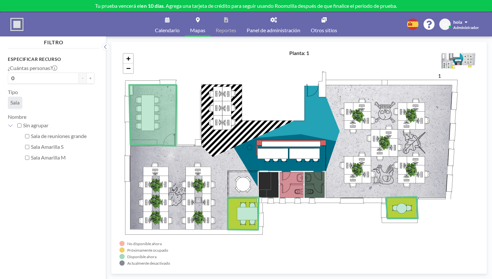 The width and height of the screenshot is (492, 279). What do you see at coordinates (198, 30) in the screenshot?
I see `span: Mapas` at bounding box center [198, 30].